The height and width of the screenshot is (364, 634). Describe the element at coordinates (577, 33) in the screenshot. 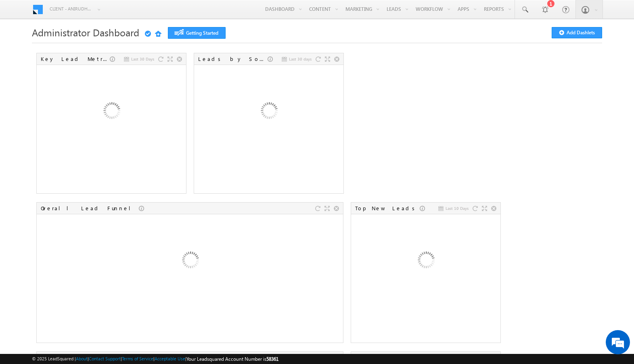

I see `button: Add Dashlets` at that location.